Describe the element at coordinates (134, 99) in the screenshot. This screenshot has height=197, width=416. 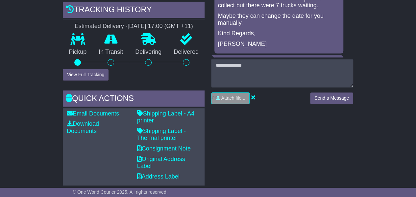
I see `div: Quick Actions` at that location.